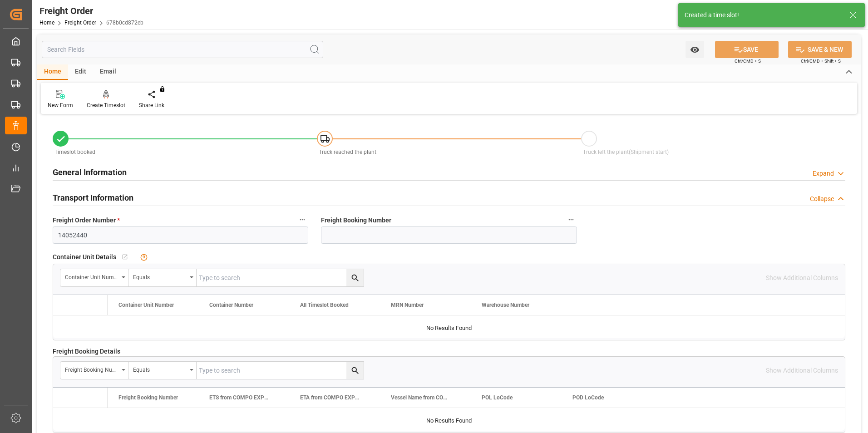  Describe the element at coordinates (93, 197) in the screenshot. I see `h2: Transport Information` at that location.